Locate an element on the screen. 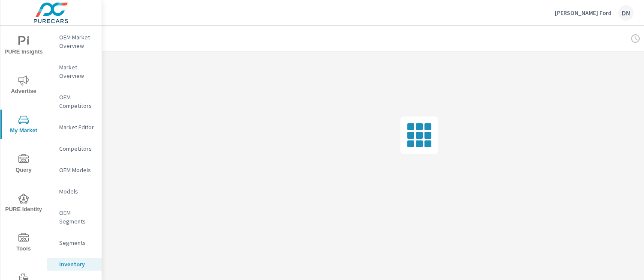 Image resolution: width=644 pixels, height=280 pixels. p: Inventory is located at coordinates (77, 264).